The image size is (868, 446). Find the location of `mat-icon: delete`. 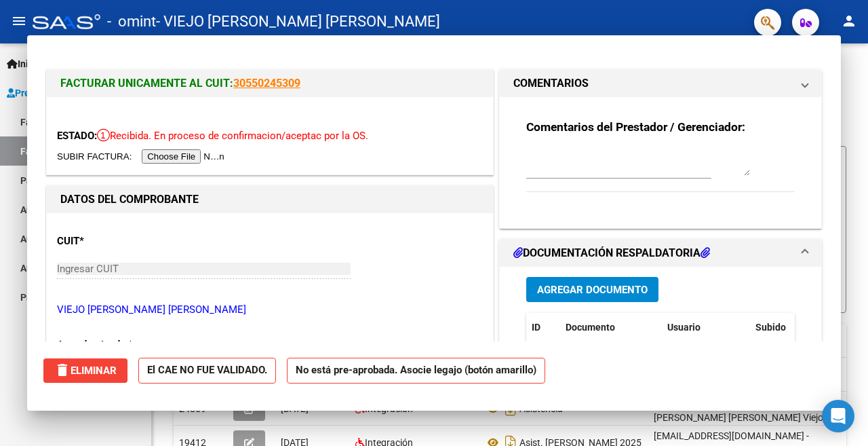

mat-icon: delete is located at coordinates (62, 370).